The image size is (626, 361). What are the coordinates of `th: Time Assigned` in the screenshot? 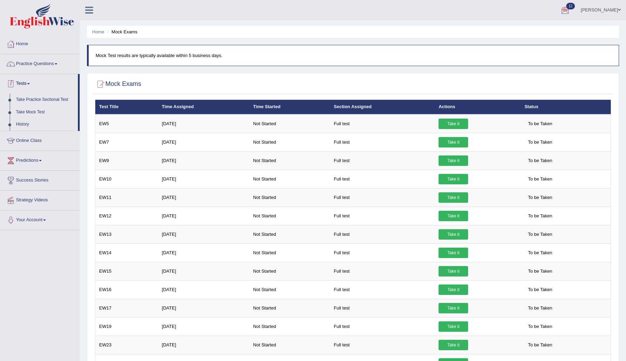 It's located at (203, 107).